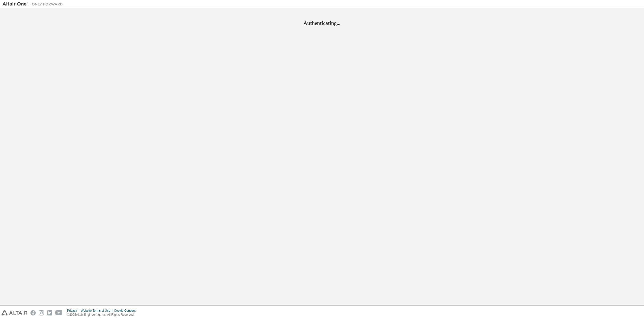  Describe the element at coordinates (103, 315) in the screenshot. I see `p: © 2025 Altair Engineering, Inc. All Rights Reserved.` at that location.